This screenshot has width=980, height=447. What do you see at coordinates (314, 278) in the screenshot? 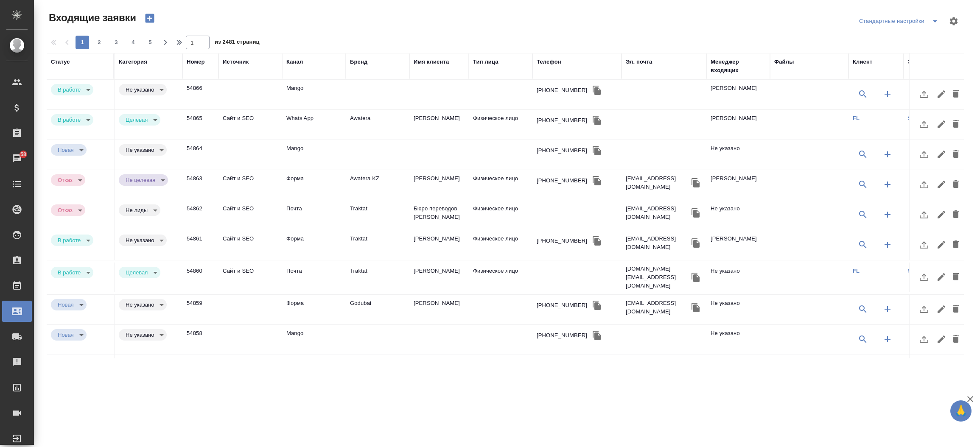
I see `td: Почта` at bounding box center [314, 278].